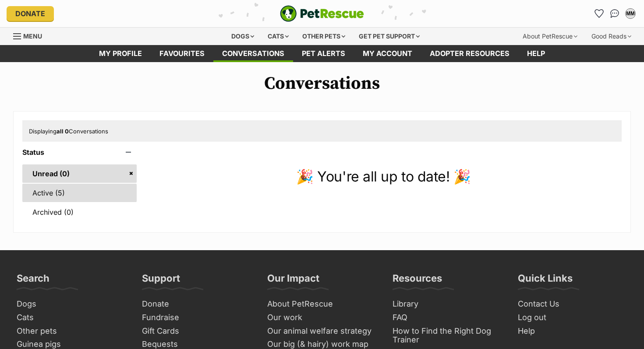 The height and width of the screenshot is (349, 644). I want to click on header: Status, so click(79, 152).